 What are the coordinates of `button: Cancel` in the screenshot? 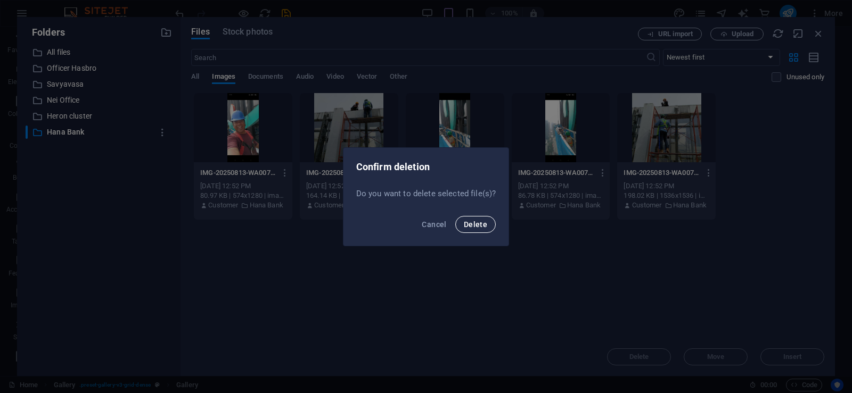 It's located at (434, 225).